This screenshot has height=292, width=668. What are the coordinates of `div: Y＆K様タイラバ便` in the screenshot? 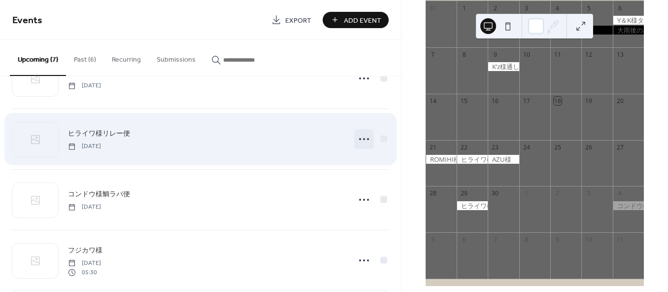 It's located at (628, 20).